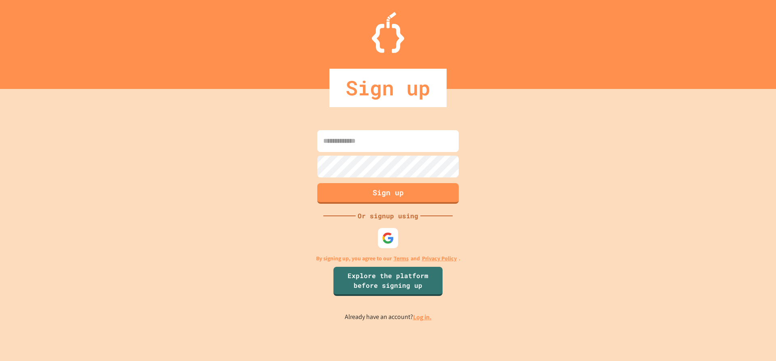 This screenshot has width=776, height=361. I want to click on img: google-icon.svg, so click(388, 238).